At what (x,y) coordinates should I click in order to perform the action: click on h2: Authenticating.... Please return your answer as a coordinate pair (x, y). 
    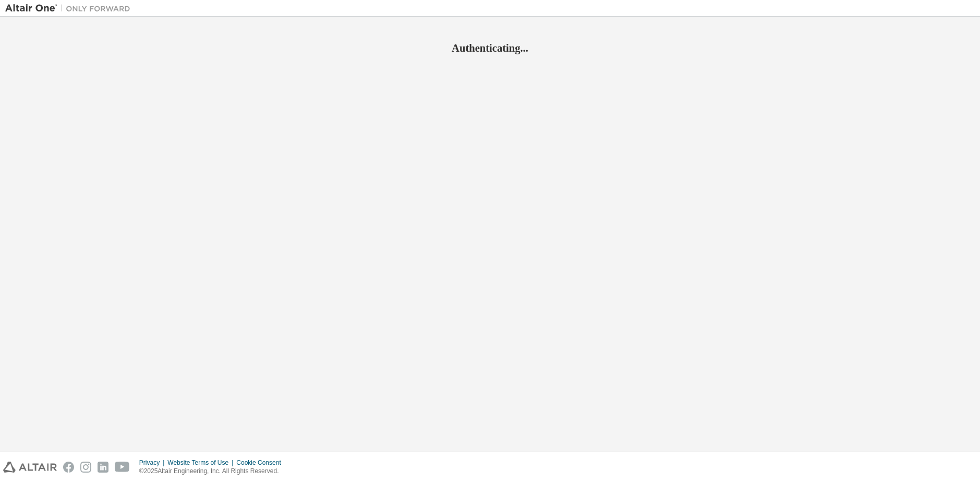
    Looking at the image, I should click on (490, 48).